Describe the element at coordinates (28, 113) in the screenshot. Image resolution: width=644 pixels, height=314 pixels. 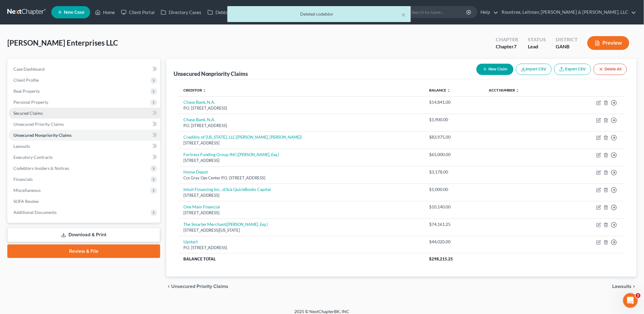
I see `span: Secured Claims` at that location.